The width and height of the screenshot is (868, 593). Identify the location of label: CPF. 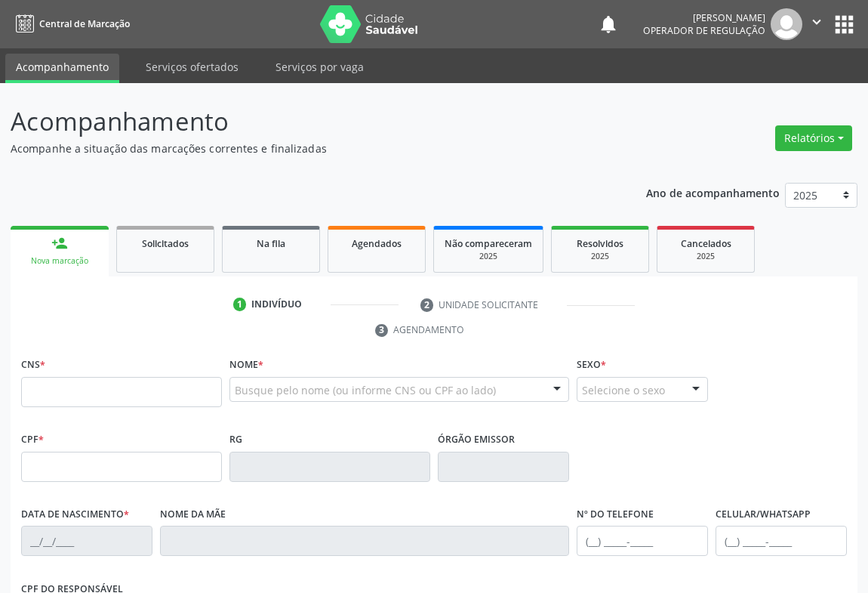
(33, 439).